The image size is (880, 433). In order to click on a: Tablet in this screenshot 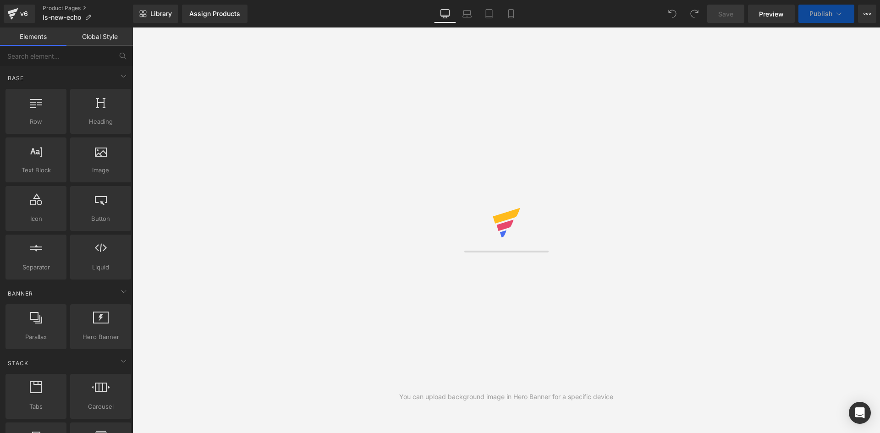, I will do `click(489, 14)`.